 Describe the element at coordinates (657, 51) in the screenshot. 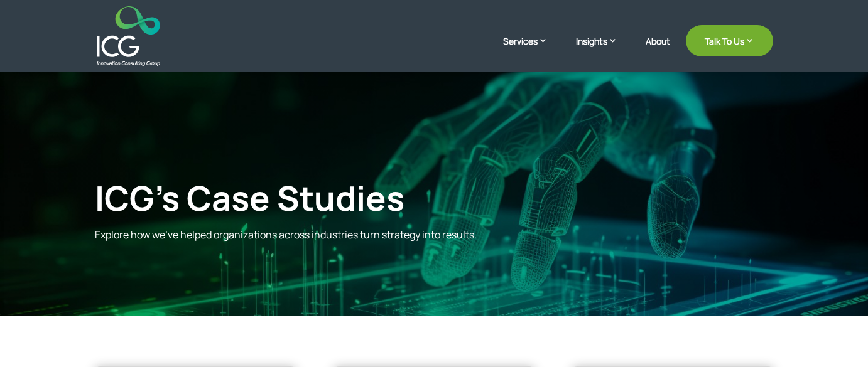

I see `a: About` at that location.